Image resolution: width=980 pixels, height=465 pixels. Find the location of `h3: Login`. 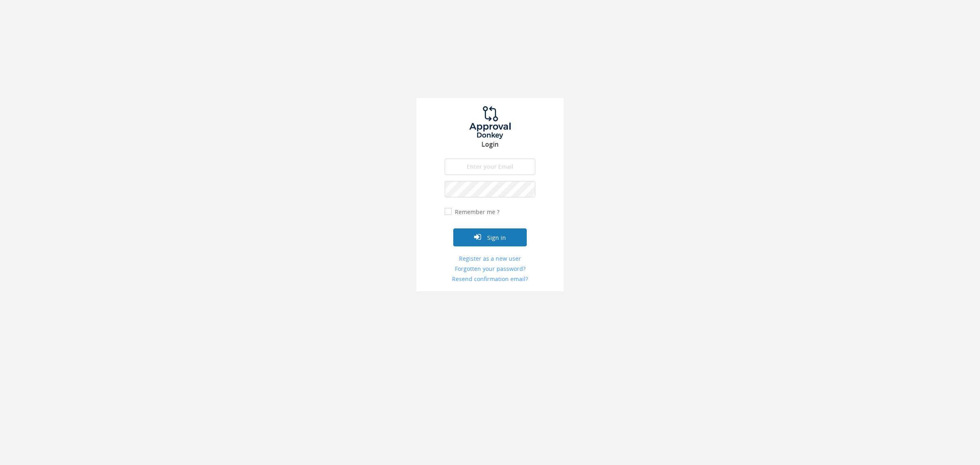

h3: Login is located at coordinates (490, 145).